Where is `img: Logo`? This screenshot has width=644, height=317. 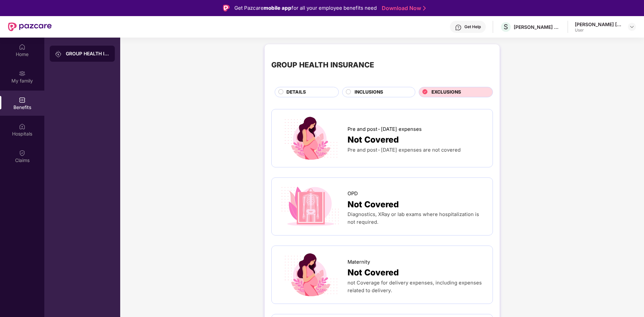
img: Logo is located at coordinates (226, 8).